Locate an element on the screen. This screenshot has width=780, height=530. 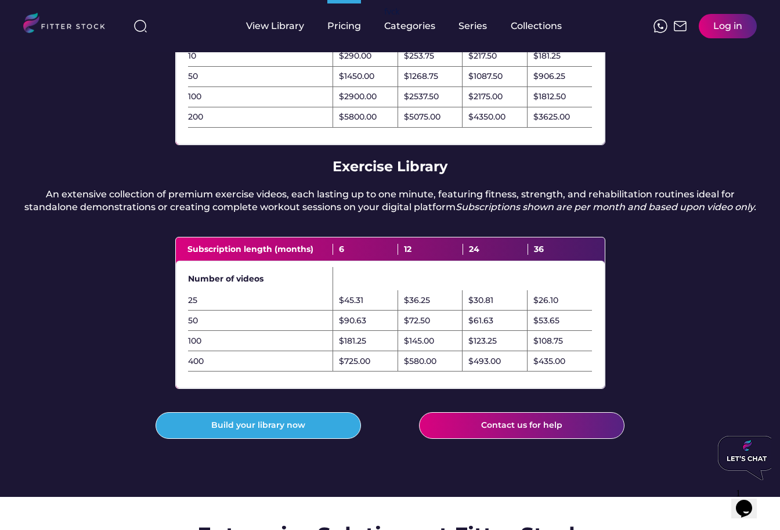
div: $26.10 is located at coordinates (545, 301).